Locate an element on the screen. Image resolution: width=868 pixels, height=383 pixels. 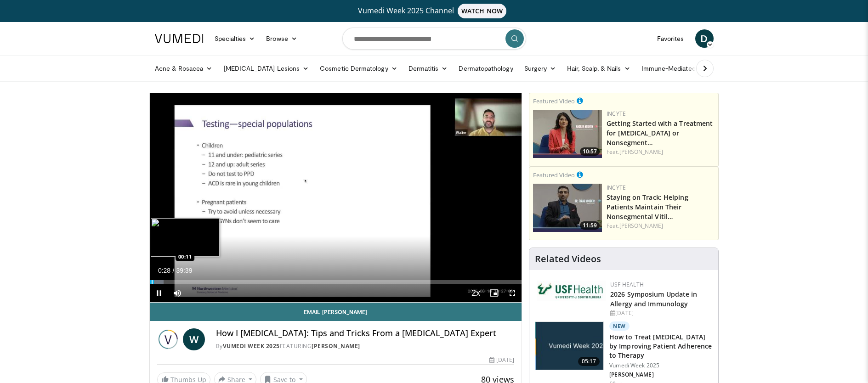
img: fe0751a3-754b-4fa7-bfe3-852521745b57.png.150x105_q85_crop-smart_upscale.jpg is located at coordinates (568, 208).